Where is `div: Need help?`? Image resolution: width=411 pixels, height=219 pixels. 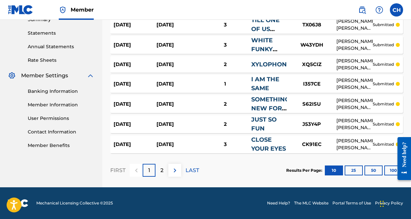 div: Need help? is located at coordinates (12, 23).